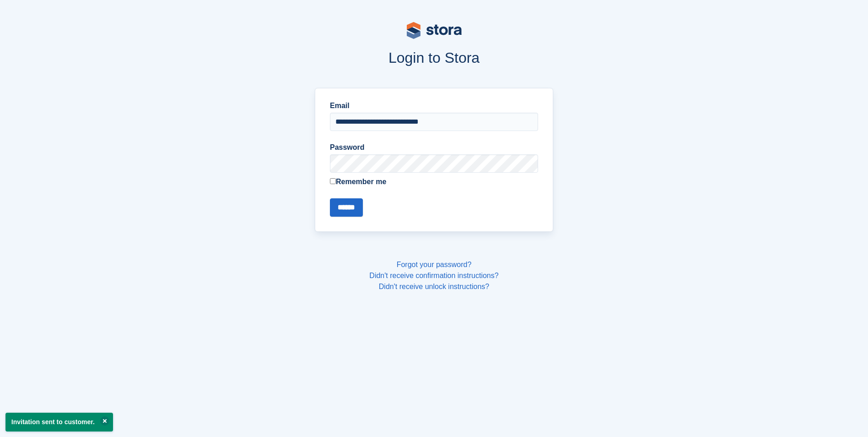 Image resolution: width=868 pixels, height=437 pixels. Describe the element at coordinates (434, 30) in the screenshot. I see `img: stora-logo-53a41332b3708ae10de48c4981b4e9114cc0af31d8433b30ea865607fb682f29.svg` at that location.